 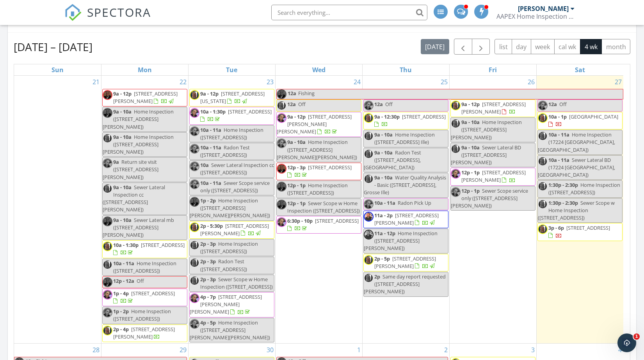 I want to click on span: Fishing, so click(x=307, y=93).